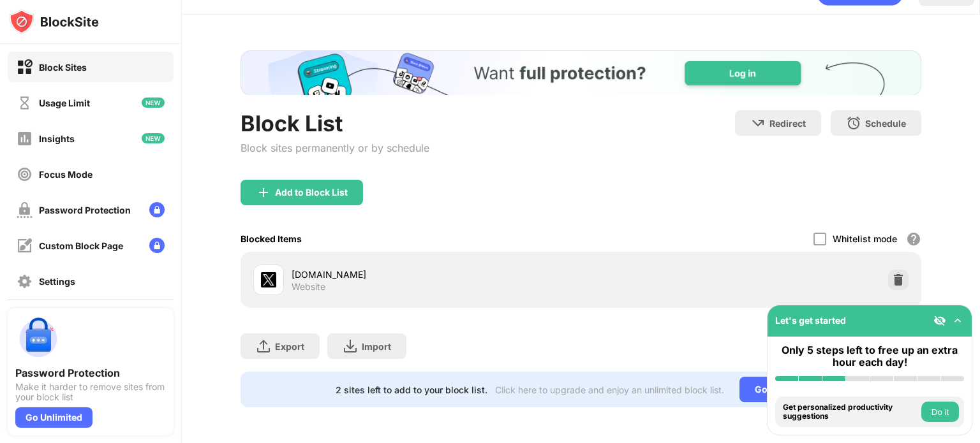  Describe the element at coordinates (268, 280) in the screenshot. I see `img: favicons` at that location.